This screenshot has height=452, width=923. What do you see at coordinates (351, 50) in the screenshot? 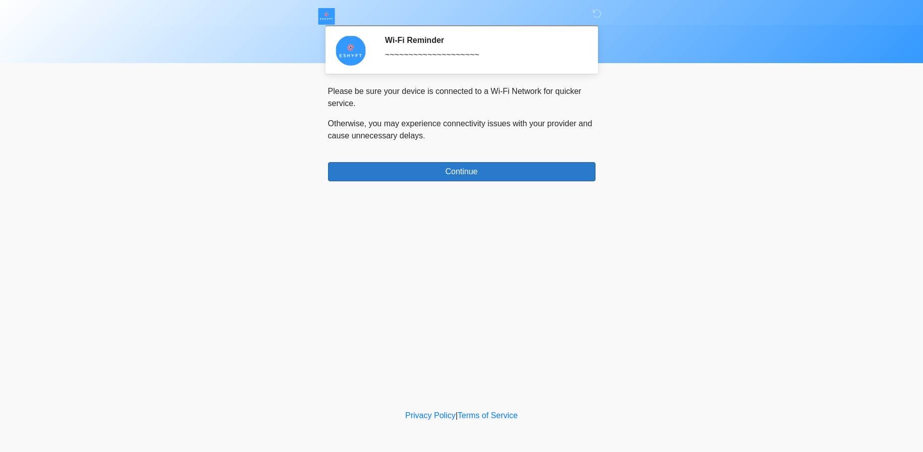
I see `img: Agent Avatar` at bounding box center [351, 50].